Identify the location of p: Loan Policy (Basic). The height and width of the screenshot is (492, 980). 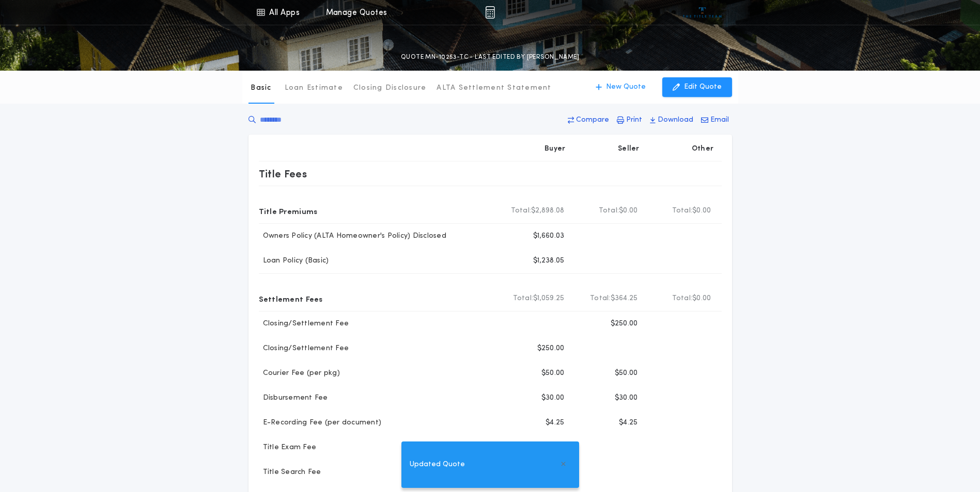
(294, 261).